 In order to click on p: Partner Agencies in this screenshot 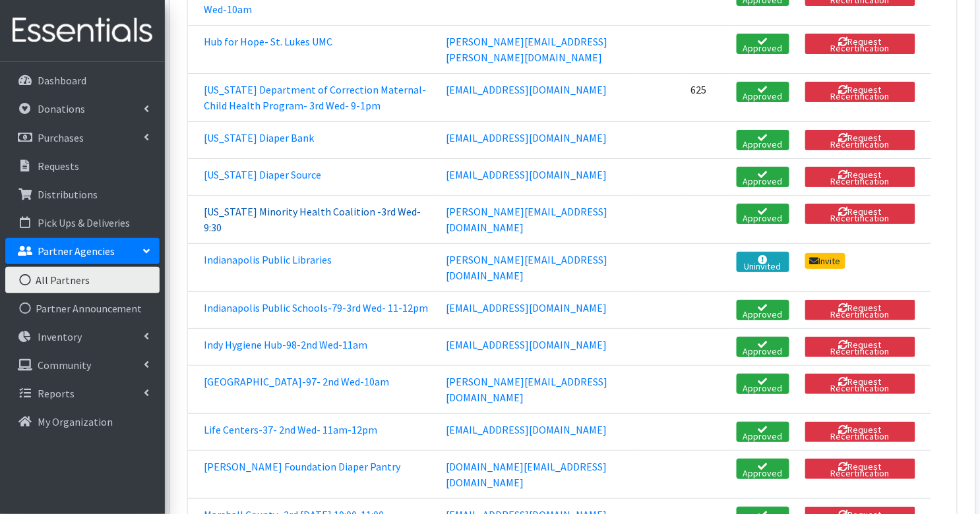, I will do `click(76, 251)`.